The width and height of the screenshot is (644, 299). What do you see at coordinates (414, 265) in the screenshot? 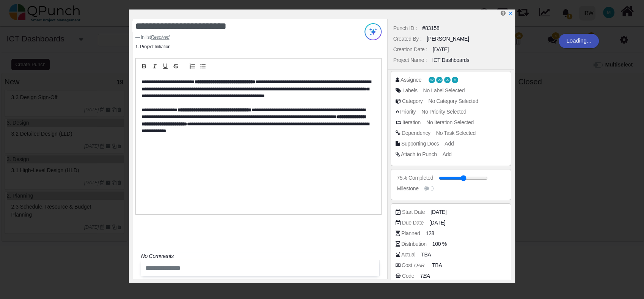
I see `div: Cost` at bounding box center [414, 265].